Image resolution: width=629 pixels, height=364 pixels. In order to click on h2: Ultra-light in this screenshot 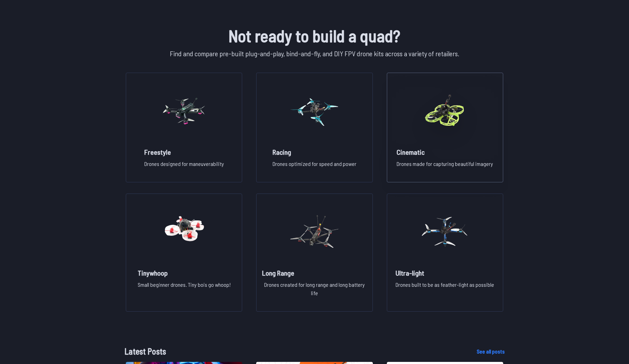, I will do `click(444, 272)`.